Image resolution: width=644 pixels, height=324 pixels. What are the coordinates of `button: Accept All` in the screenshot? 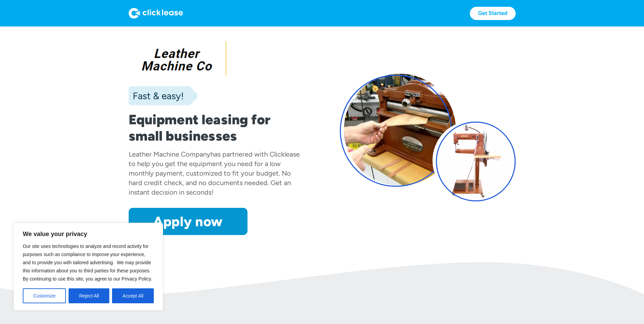 It's located at (133, 296).